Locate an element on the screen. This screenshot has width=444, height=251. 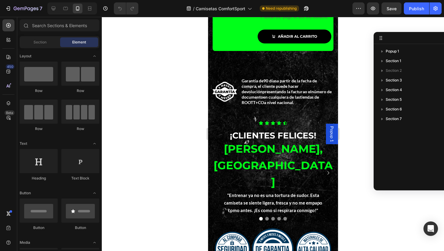
div: Undo/Redo is located at coordinates (126, 8).